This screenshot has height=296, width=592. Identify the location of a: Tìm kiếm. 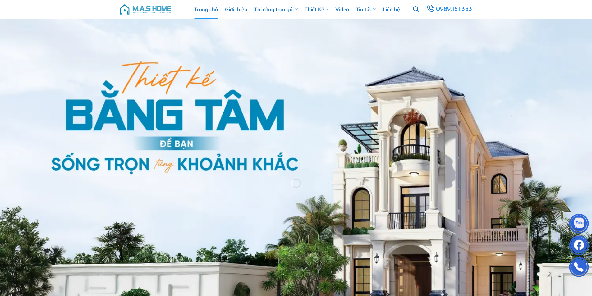
(416, 9).